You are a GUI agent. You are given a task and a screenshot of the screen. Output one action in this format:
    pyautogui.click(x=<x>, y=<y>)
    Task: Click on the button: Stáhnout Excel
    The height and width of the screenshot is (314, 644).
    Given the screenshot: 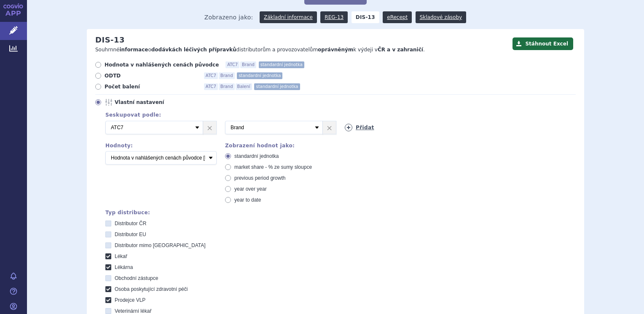 What is the action you would take?
    pyautogui.click(x=543, y=44)
    